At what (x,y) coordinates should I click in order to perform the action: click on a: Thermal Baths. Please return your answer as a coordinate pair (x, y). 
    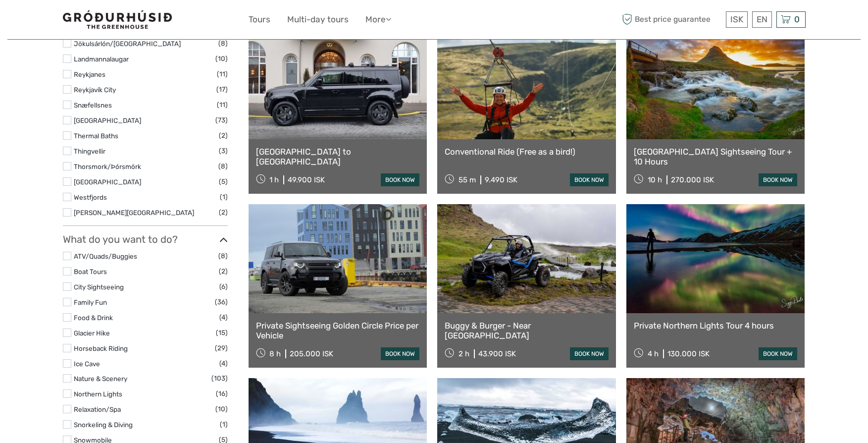
    Looking at the image, I should click on (96, 136).